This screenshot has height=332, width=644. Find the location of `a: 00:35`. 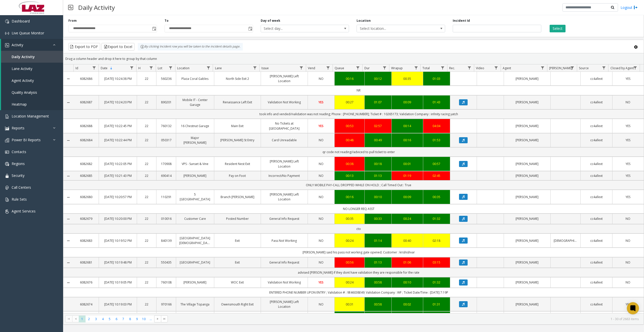

a: 00:35 is located at coordinates (349, 218).